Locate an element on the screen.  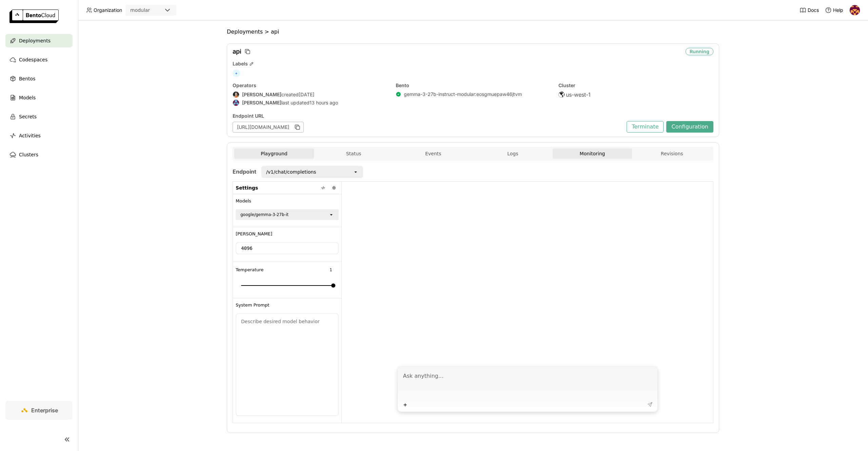
div: modular is located at coordinates (140, 10).